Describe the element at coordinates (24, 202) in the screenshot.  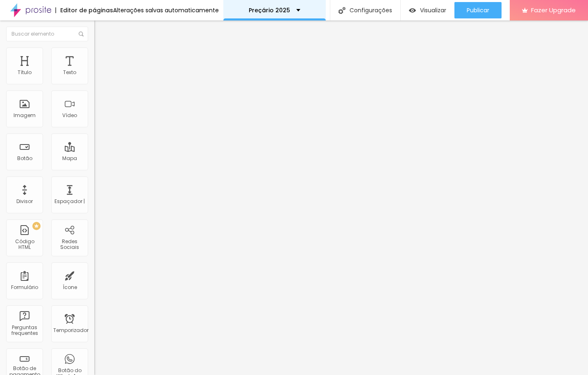
I see `div: Divisor` at that location.